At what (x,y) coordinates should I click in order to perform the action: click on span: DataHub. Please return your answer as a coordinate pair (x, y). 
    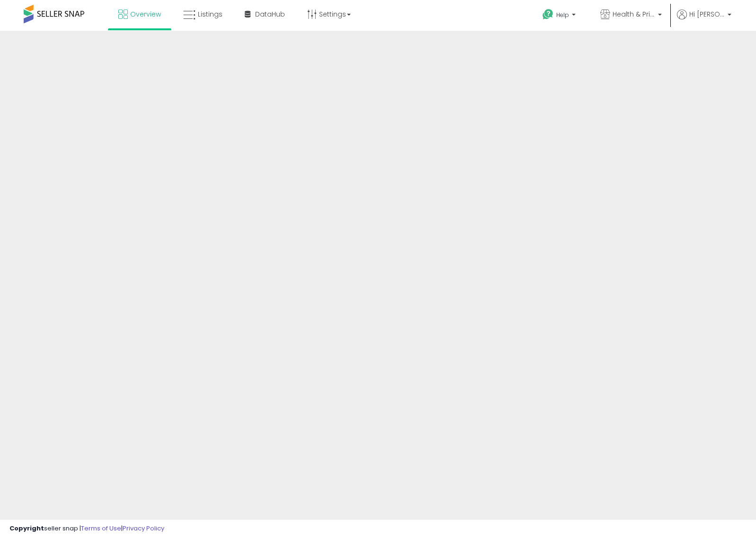
    Looking at the image, I should click on (270, 14).